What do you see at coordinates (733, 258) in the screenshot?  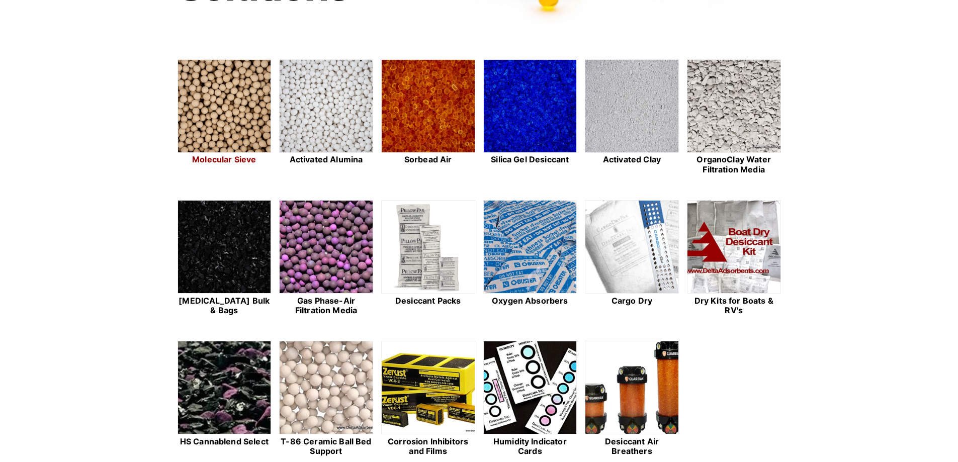 I see `a: Dry Kits for Boats & RV's` at bounding box center [733, 258].